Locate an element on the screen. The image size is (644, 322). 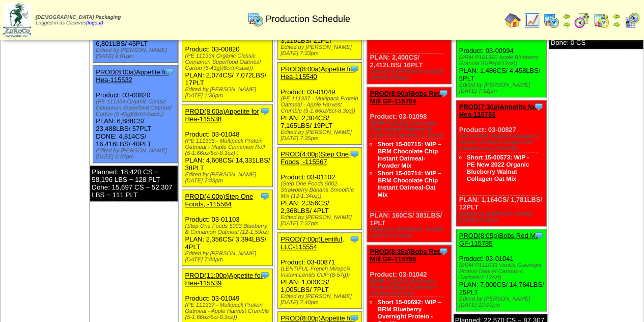
img: calendarinout.gif is located at coordinates (601, 20).